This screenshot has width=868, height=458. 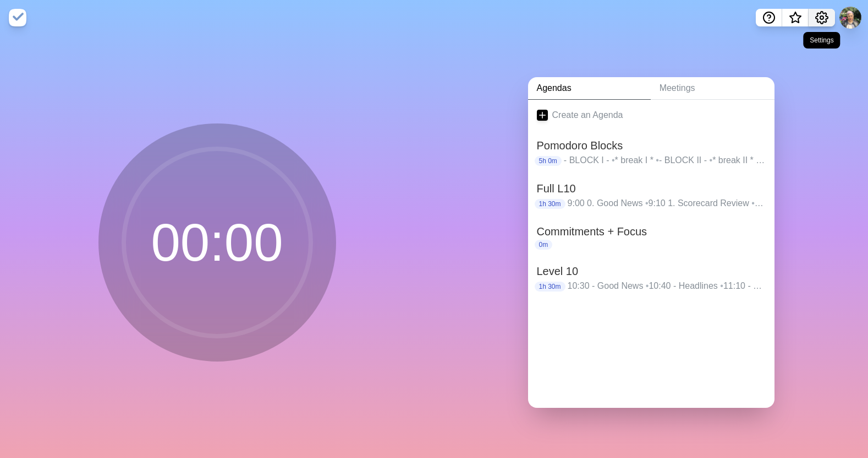 What do you see at coordinates (651, 271) in the screenshot?
I see `h2: Level 10` at bounding box center [651, 271].